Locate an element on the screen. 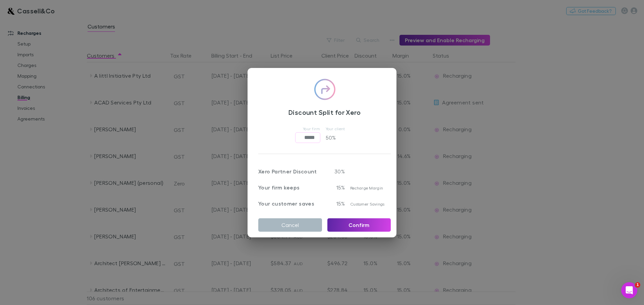 The width and height of the screenshot is (644, 305). p: 50 % is located at coordinates (339, 138).